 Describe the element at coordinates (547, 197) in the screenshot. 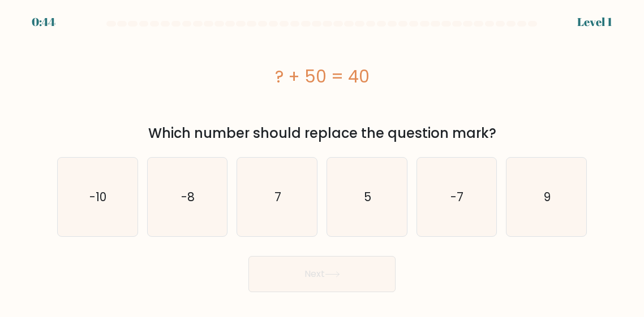

I see `text: 9` at that location.